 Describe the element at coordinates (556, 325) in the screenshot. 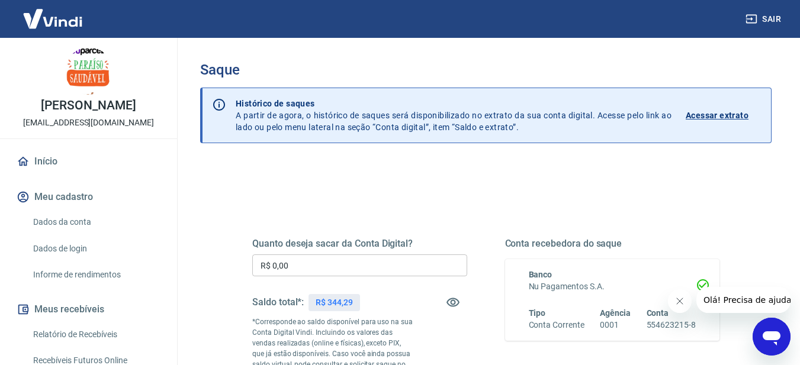

I see `h6: Conta Corrente` at that location.